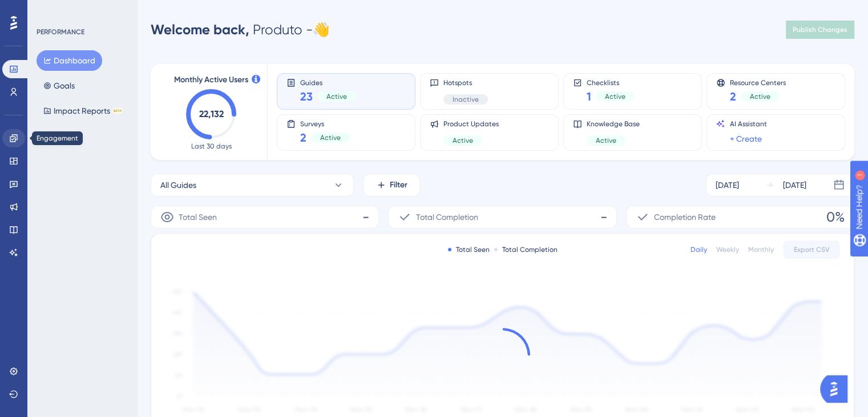 The image size is (868, 417). What do you see at coordinates (211, 146) in the screenshot?
I see `span: Last 30 days` at bounding box center [211, 146].